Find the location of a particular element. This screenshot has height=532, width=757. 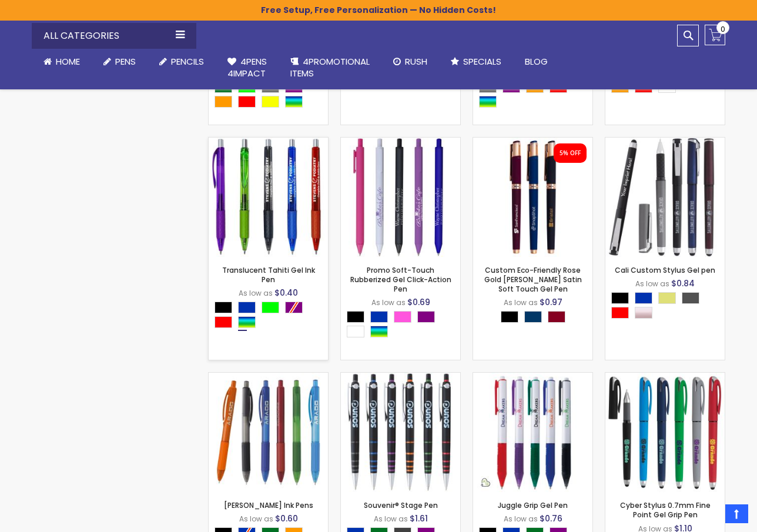

a: 4Pens4impact is located at coordinates (247, 68).